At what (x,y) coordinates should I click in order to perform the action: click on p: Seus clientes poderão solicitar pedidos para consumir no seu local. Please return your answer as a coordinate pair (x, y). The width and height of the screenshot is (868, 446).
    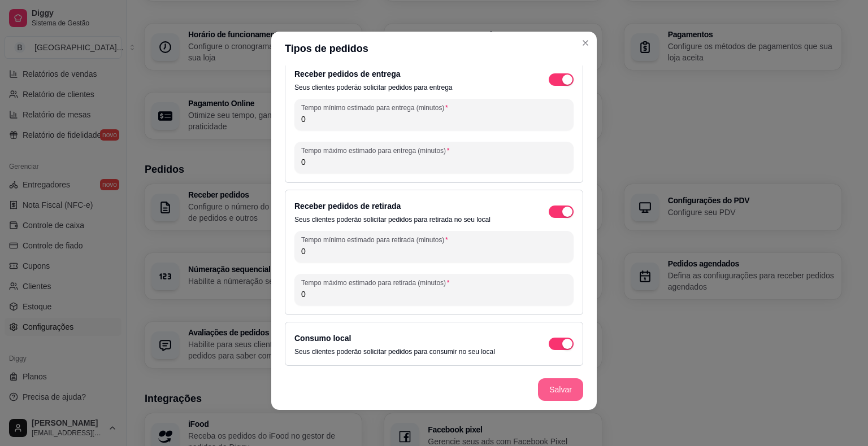
    Looking at the image, I should click on (394, 352).